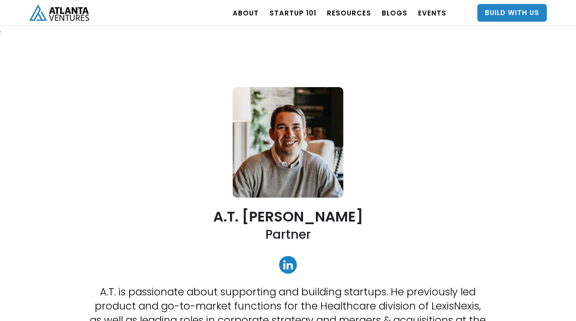 This screenshot has width=576, height=321. I want to click on h2: Partner, so click(288, 235).